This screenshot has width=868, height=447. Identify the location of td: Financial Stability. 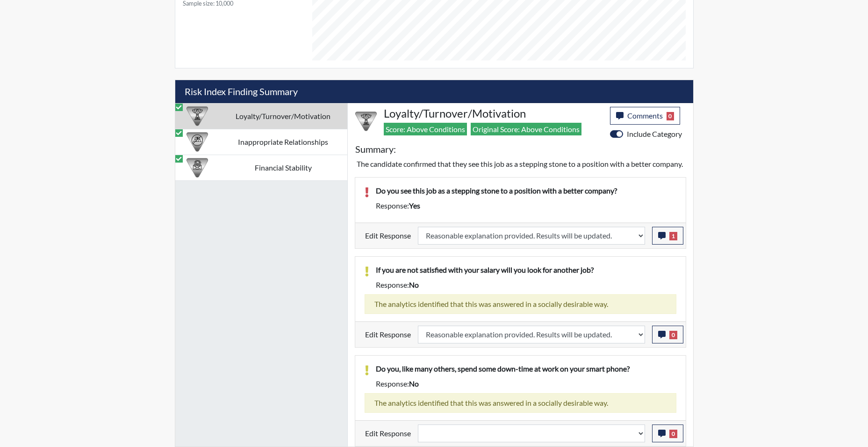
(284, 167).